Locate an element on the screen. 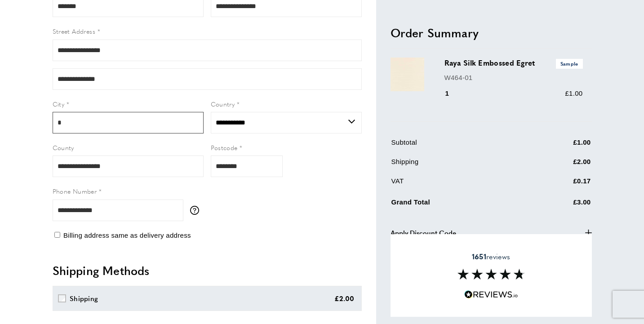 This screenshot has width=644, height=324. td: £1.00 is located at coordinates (560, 146).